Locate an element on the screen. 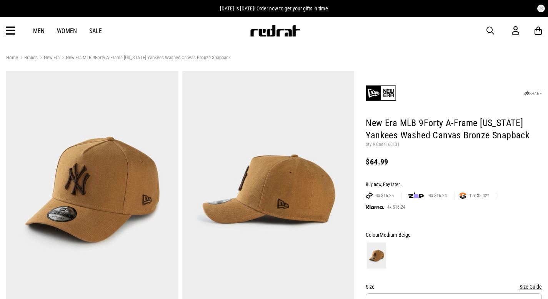 The height and width of the screenshot is (299, 548). img: KLARNA is located at coordinates (375, 207).